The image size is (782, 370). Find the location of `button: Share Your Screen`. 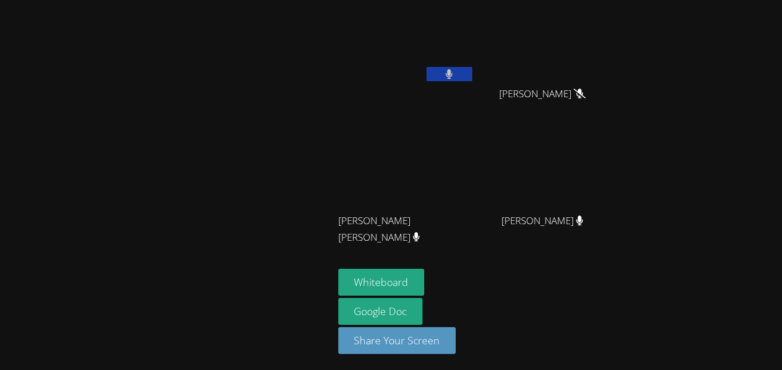

button: Share Your Screen is located at coordinates (397, 340).